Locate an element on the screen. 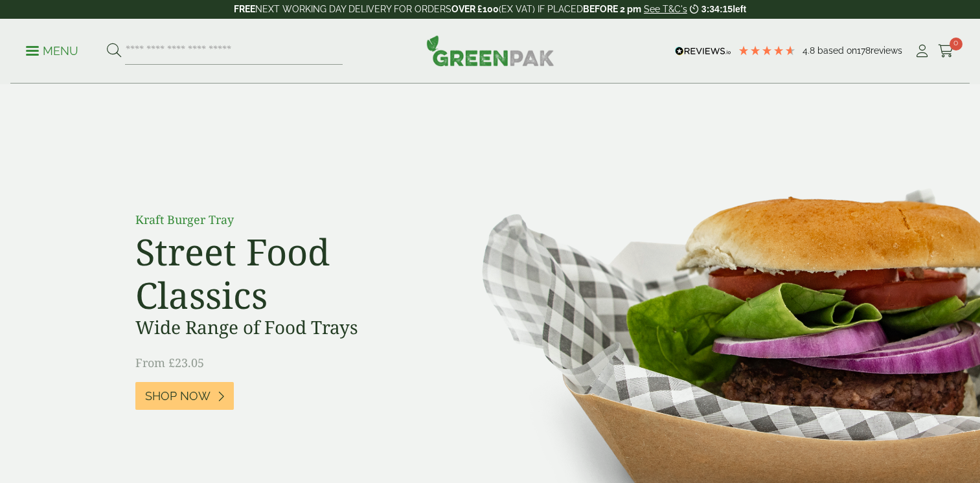 This screenshot has width=980, height=483. span: Shop Now is located at coordinates (178, 396).